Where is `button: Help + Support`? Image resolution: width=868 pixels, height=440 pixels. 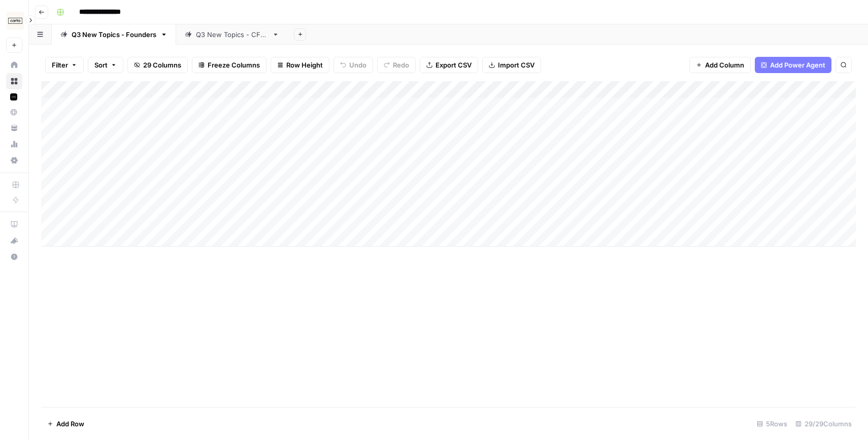
button: Help + Support is located at coordinates (14, 257).